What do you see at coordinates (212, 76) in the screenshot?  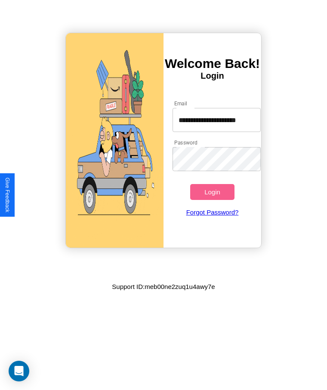 I see `h4: Login` at bounding box center [212, 76].